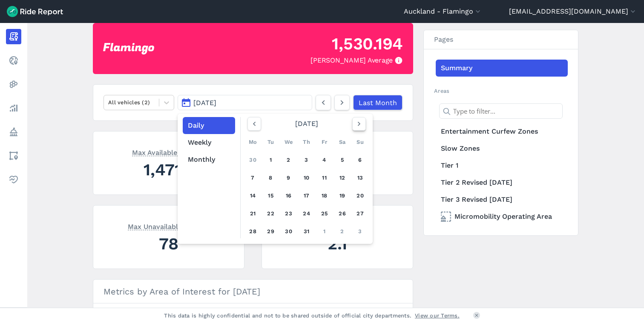  What do you see at coordinates (289, 214) in the screenshot?
I see `a: 23` at bounding box center [289, 214].